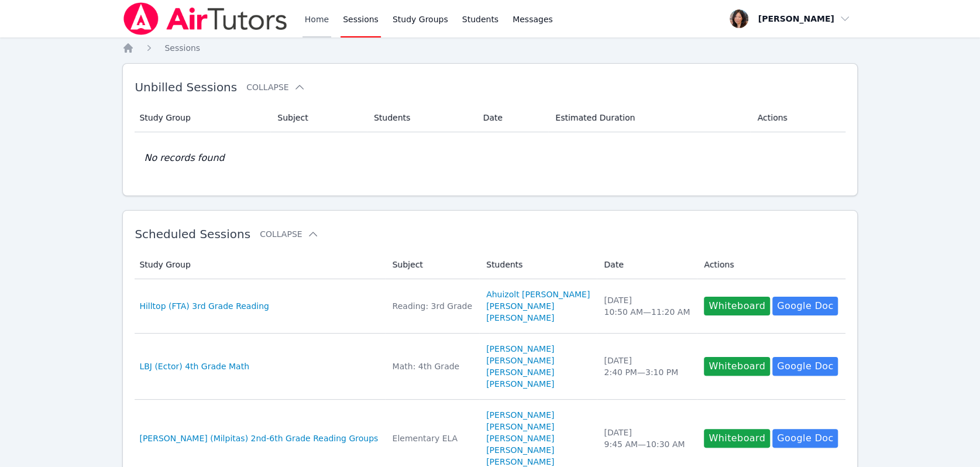  What do you see at coordinates (182, 48) in the screenshot?
I see `a: Sessions` at bounding box center [182, 48].